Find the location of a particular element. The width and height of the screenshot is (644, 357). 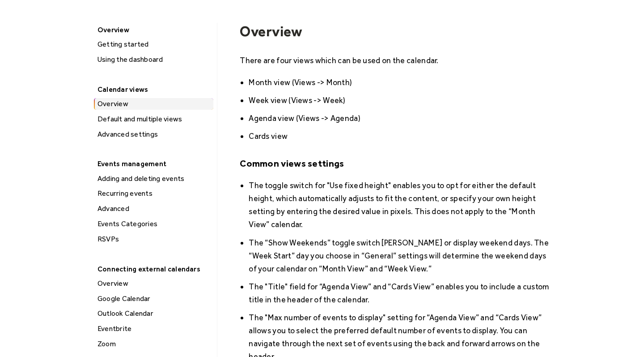

li: Agenda view (Views -> Agenda) is located at coordinates (400, 118).